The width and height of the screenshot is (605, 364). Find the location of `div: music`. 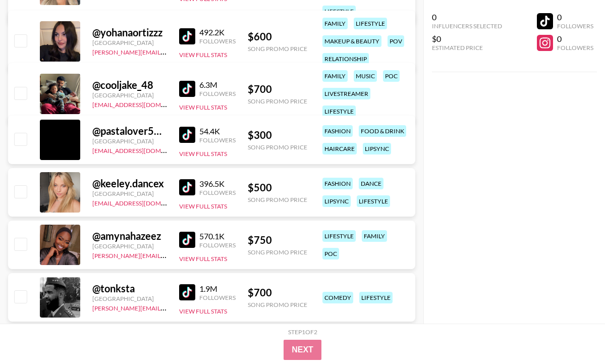

div: music is located at coordinates (365, 76).